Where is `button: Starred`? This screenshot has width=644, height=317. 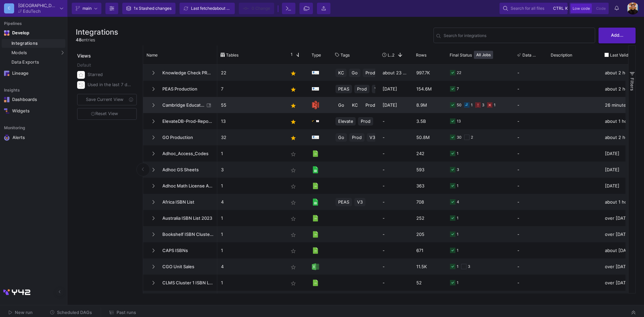
button: Starred is located at coordinates (107, 75).